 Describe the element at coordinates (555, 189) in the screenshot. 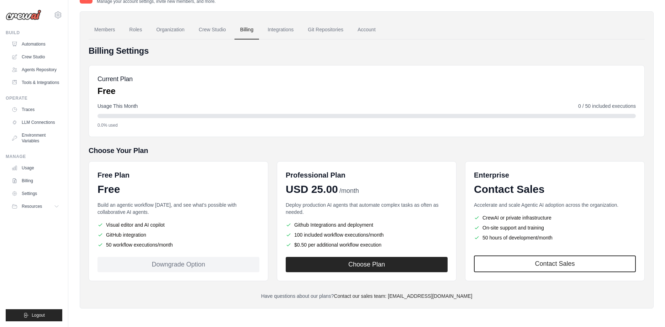

I see `div: Contact Sales` at that location.